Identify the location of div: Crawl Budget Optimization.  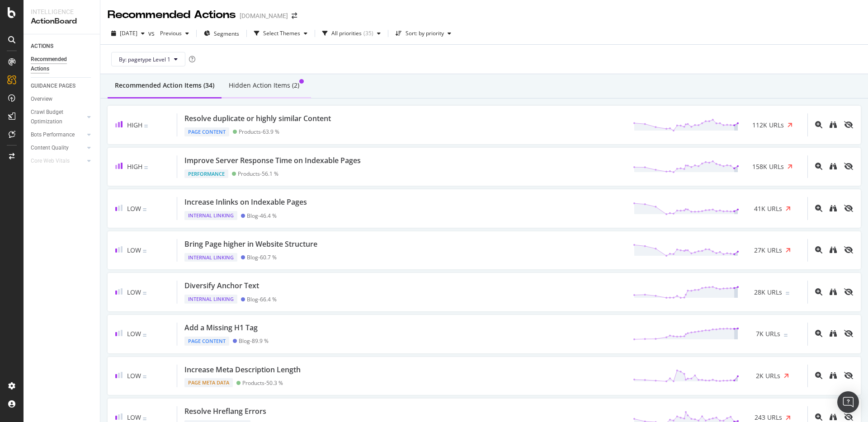
(54, 117).